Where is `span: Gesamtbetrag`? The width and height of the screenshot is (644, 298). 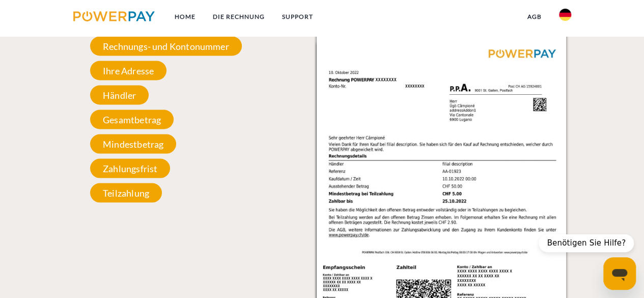
span: Gesamtbetrag is located at coordinates (132, 119).